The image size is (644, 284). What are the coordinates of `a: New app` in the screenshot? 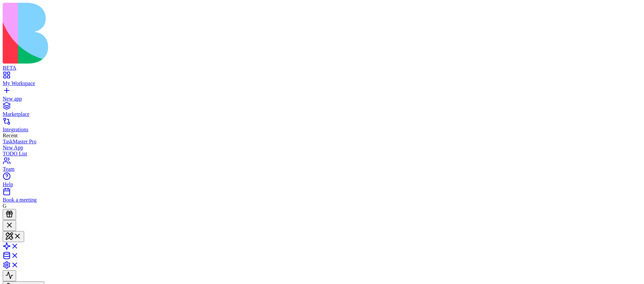 It's located at (322, 96).